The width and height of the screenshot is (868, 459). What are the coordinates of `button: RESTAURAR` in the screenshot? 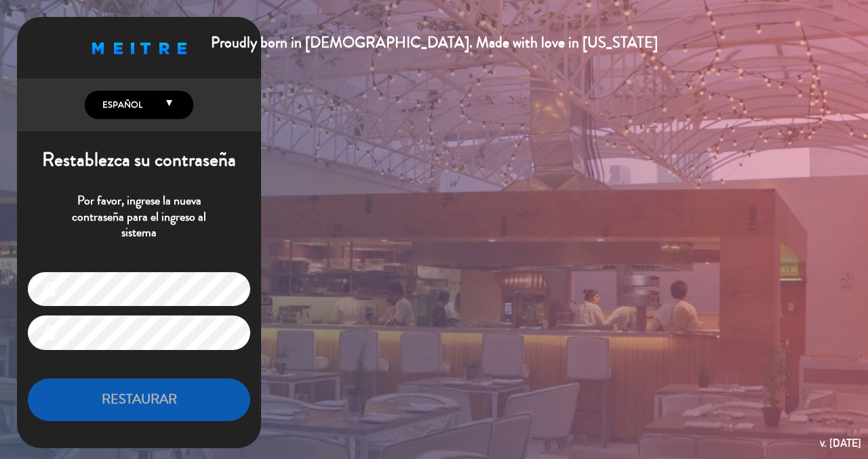 It's located at (139, 400).